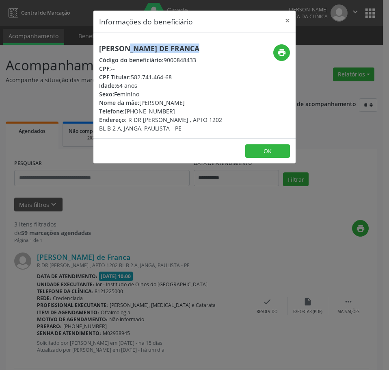  I want to click on span: Endereço:, so click(113, 119).